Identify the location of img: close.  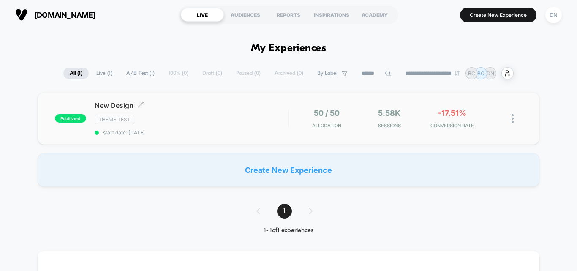
(512, 118).